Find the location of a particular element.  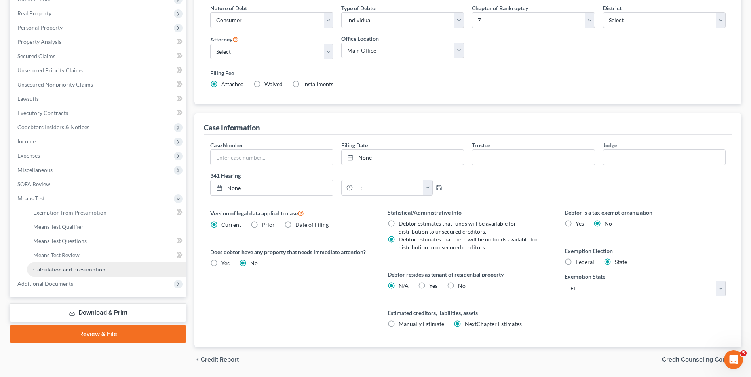

span: Lawsuits is located at coordinates (28, 99).